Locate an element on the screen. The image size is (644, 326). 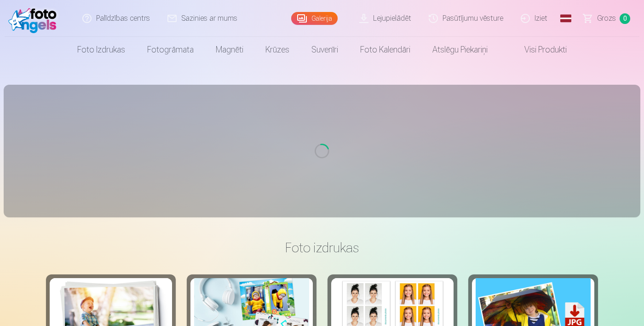
h3: Foto izdrukas is located at coordinates (322, 248).